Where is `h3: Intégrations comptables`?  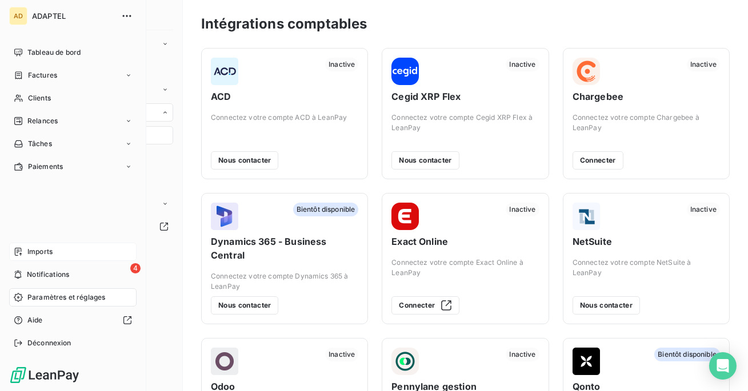 h3: Intégrations comptables is located at coordinates (284, 24).